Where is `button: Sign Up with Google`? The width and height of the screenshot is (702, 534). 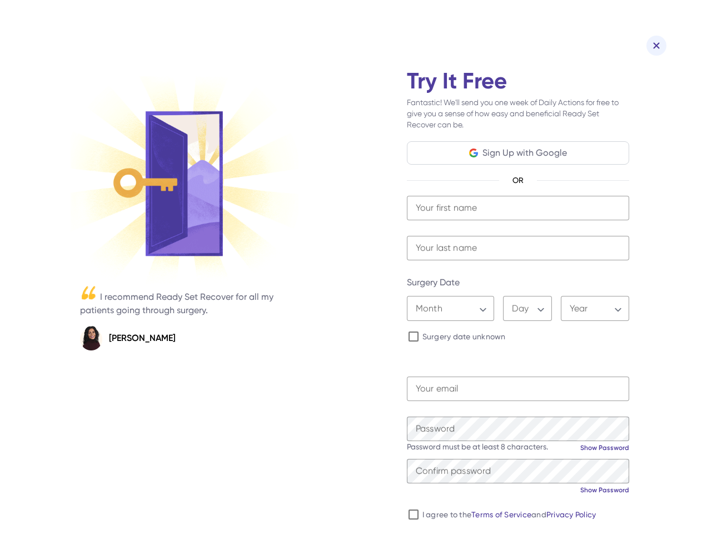 button: Sign Up with Google is located at coordinates (518, 153).